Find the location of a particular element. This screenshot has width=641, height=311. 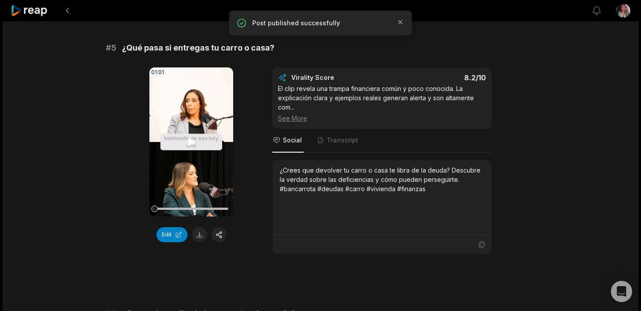

span: ¿Qué pasa si entregas tu carro o casa? is located at coordinates (198, 48).